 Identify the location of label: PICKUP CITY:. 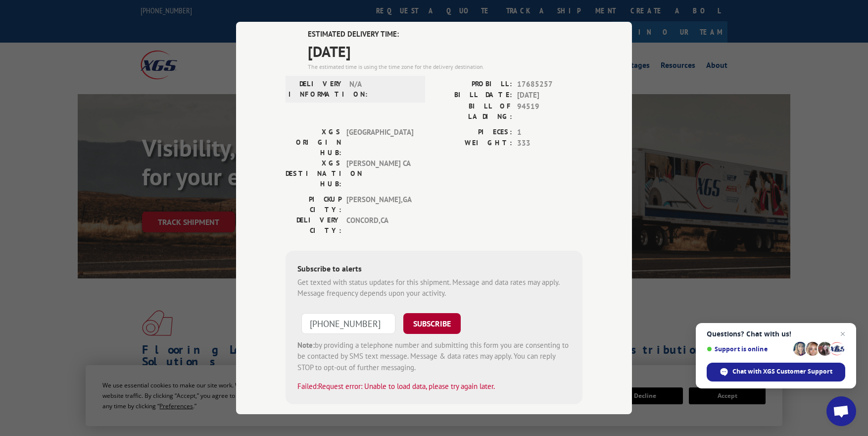
(313, 204).